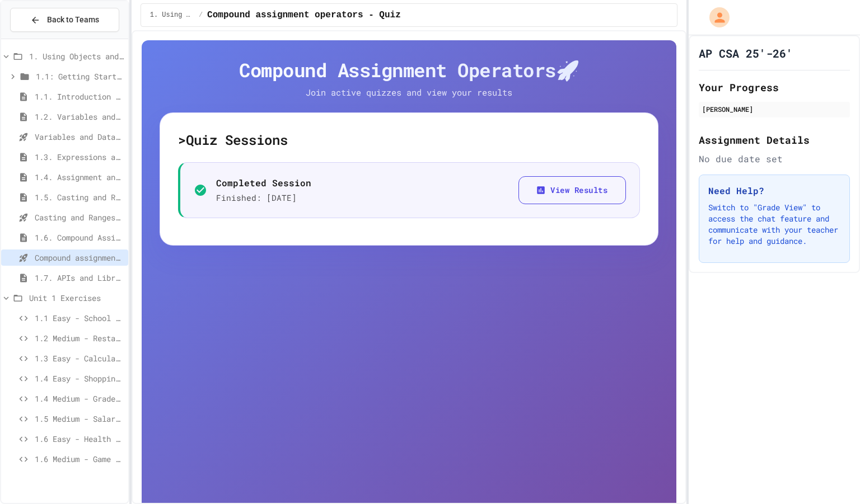  What do you see at coordinates (79, 459) in the screenshot?
I see `span: 1.6 Medium - Game Score Tracker` at bounding box center [79, 459].